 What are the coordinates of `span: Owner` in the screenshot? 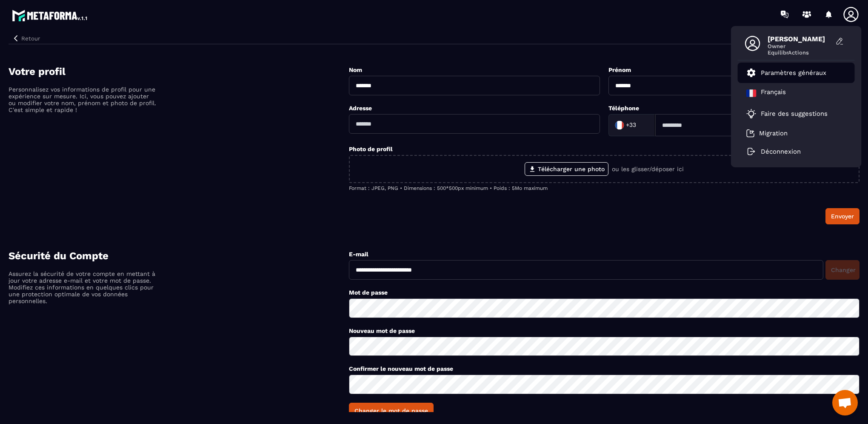 It's located at (800, 46).